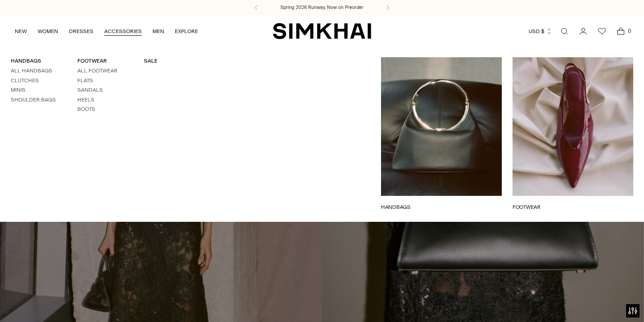  I want to click on a: WOMEN, so click(48, 31).